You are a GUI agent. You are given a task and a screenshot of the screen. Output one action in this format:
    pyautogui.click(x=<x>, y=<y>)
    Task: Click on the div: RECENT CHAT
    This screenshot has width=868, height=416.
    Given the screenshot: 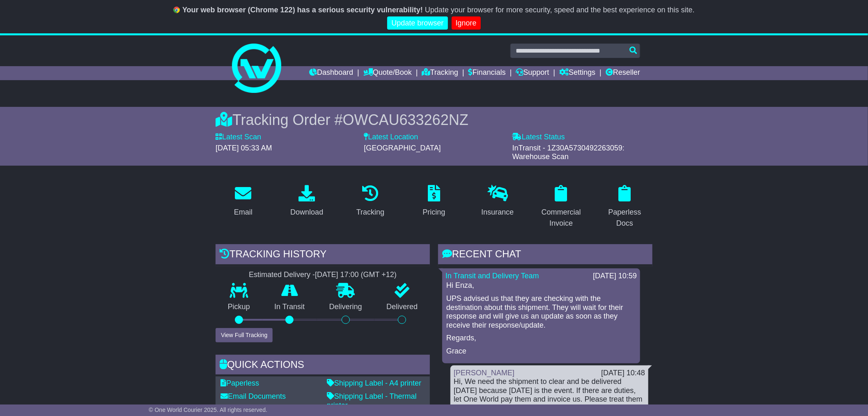 What is the action you would take?
    pyautogui.click(x=545, y=255)
    